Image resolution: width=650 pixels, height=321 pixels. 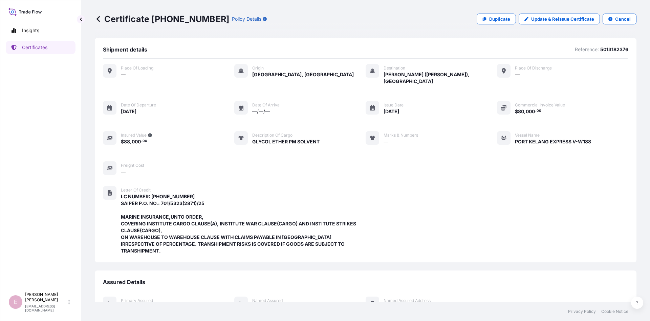 I want to click on span: Shipment details, so click(x=125, y=49).